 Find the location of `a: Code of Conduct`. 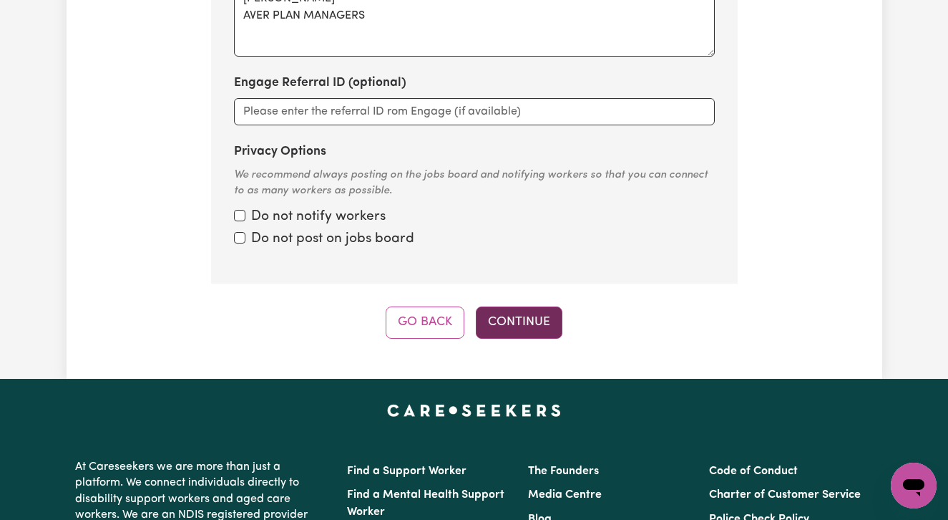

a: Code of Conduct is located at coordinates (754, 471).